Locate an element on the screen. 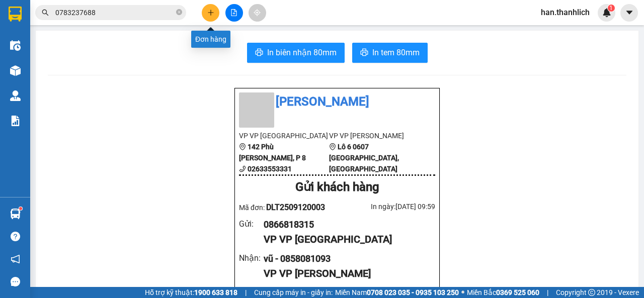 This screenshot has height=298, width=644. button: printerIn biên nhận 80mm is located at coordinates (296, 53).